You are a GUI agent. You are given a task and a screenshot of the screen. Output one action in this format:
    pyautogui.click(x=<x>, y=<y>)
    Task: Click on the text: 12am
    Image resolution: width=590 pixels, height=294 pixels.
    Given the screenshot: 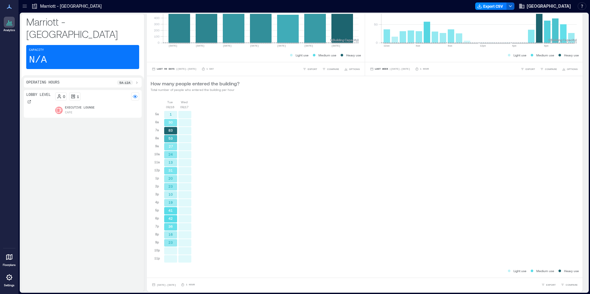 What is the action you would take?
    pyautogui.click(x=386, y=46)
    